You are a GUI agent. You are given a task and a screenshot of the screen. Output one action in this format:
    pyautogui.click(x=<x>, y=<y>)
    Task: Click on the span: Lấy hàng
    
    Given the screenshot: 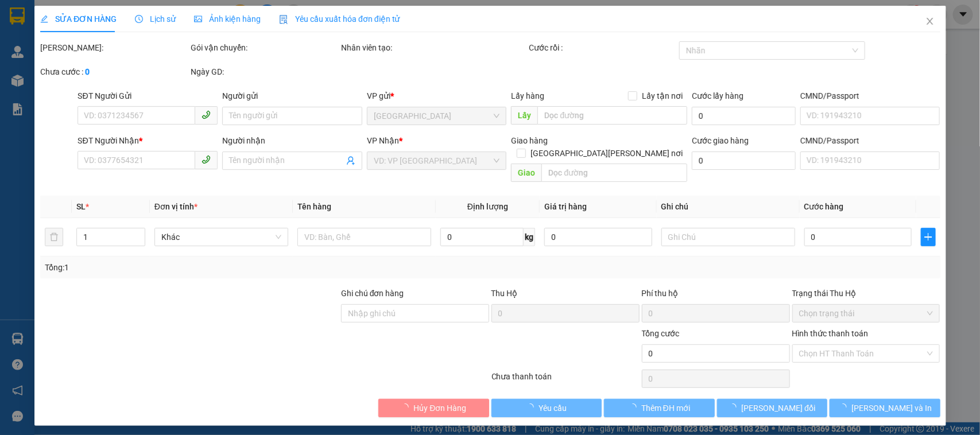 What is the action you would take?
    pyautogui.click(x=528, y=96)
    